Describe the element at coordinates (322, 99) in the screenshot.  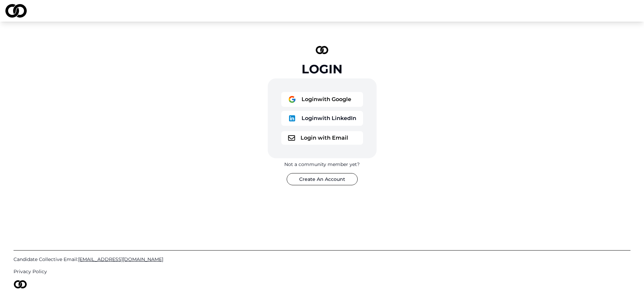
I see `button: logoLoginwith Google` at that location.